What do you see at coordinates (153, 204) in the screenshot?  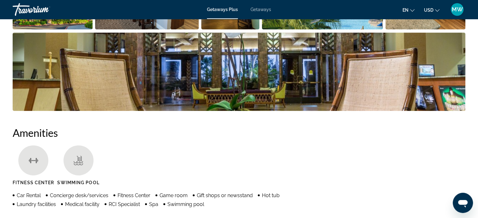 I see `span: Spa` at bounding box center [153, 204].